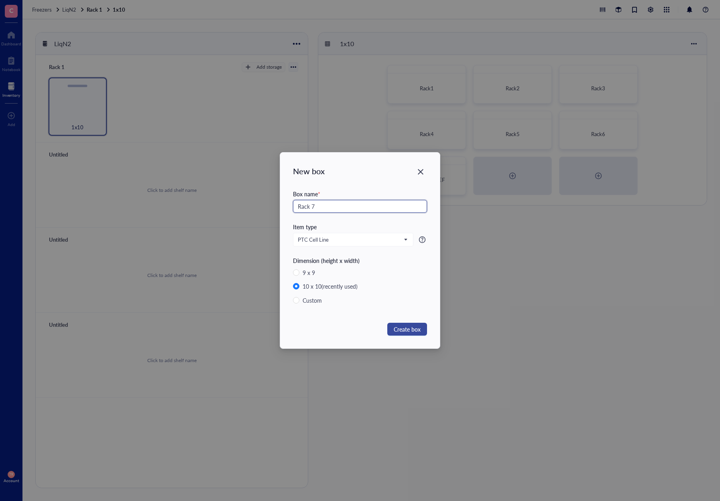 This screenshot has height=501, width=720. What do you see at coordinates (330, 286) in the screenshot?
I see `div: 10 x 10 (recently used)` at bounding box center [330, 286].